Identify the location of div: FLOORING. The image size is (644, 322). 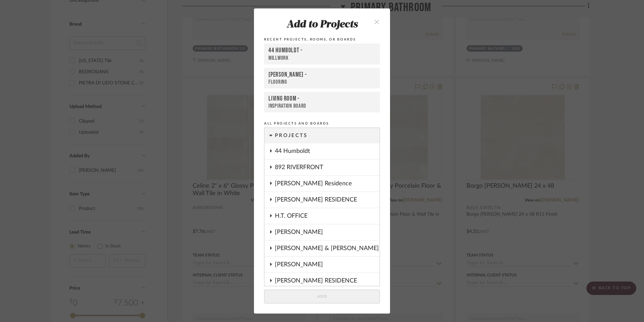
(322, 82).